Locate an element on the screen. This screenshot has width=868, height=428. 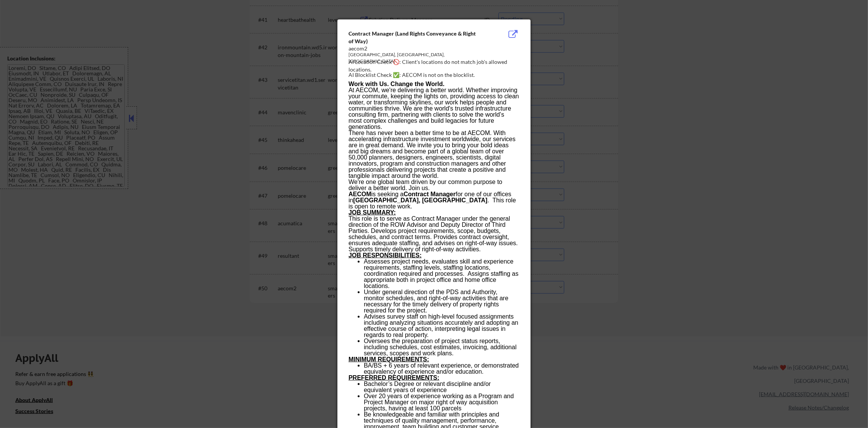
p: We're one global team driven by our common purpose to deliver a better world. Join us. is located at coordinates (434, 185).